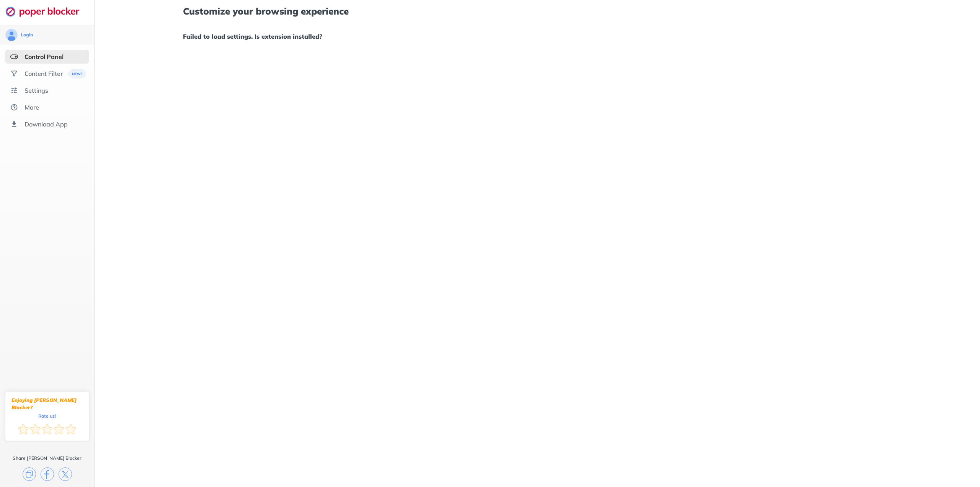  I want to click on img: avatar.svg, so click(11, 35).